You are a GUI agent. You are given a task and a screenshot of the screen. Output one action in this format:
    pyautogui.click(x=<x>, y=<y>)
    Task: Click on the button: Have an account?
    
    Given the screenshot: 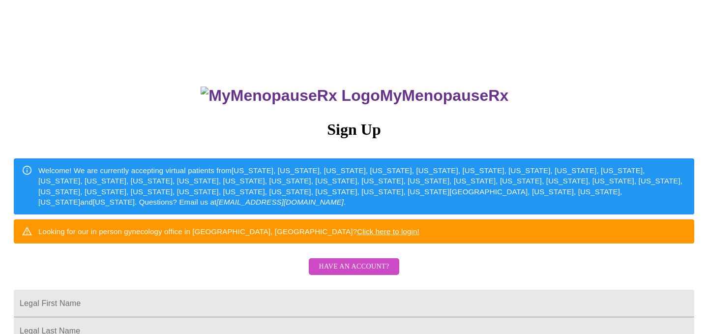 What is the action you would take?
    pyautogui.click(x=354, y=266)
    